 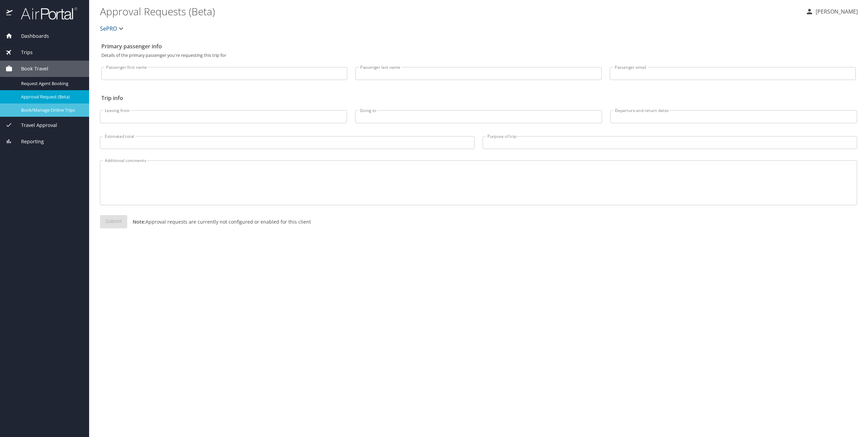 I want to click on p: Approval requests are currently not configured or enabled for this client, so click(x=219, y=221).